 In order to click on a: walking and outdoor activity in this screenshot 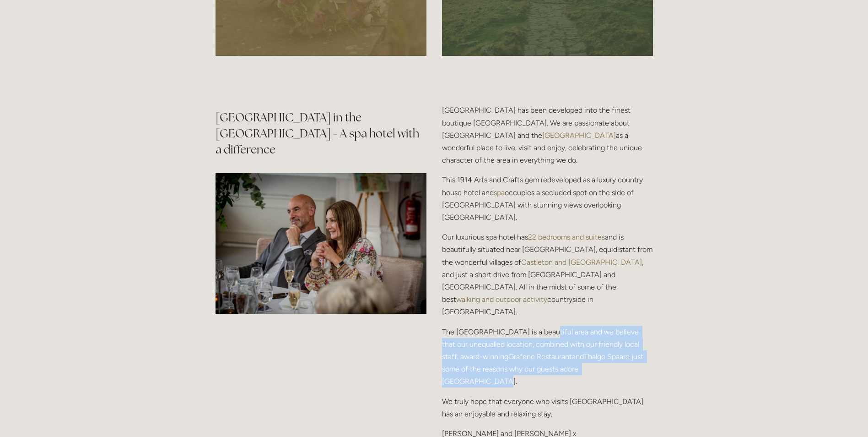, I will do `click(502, 299)`.